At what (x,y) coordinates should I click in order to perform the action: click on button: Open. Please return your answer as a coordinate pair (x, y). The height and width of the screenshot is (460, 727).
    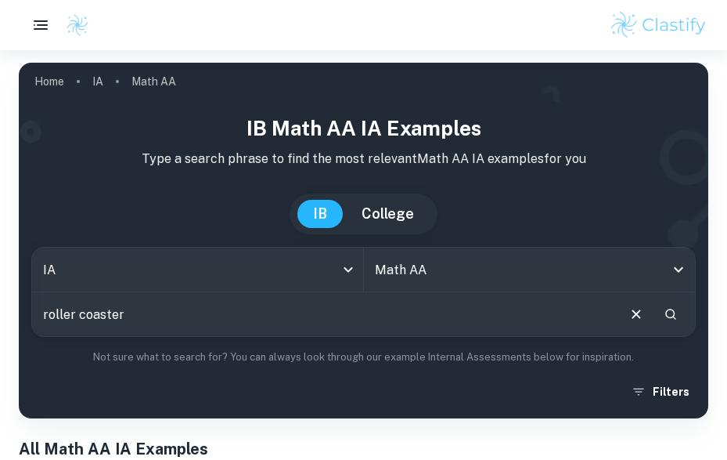
    Looking at the image, I should click on (679, 269).